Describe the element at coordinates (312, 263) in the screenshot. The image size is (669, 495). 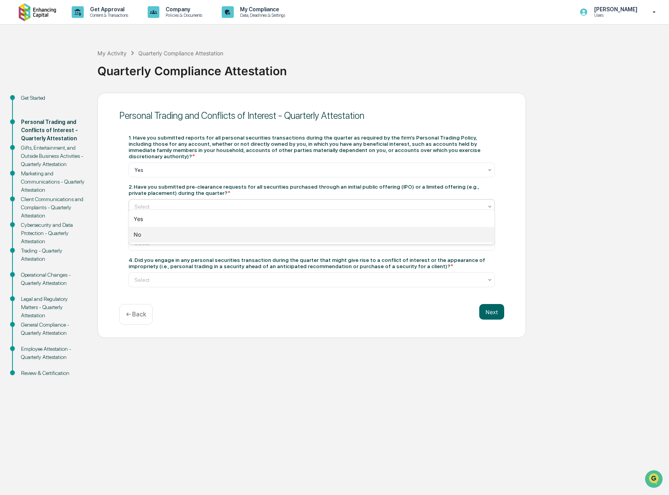
I see `div: 4. Did you engage in any personal securities transaction during the quarter that might give rise ...` at that location.